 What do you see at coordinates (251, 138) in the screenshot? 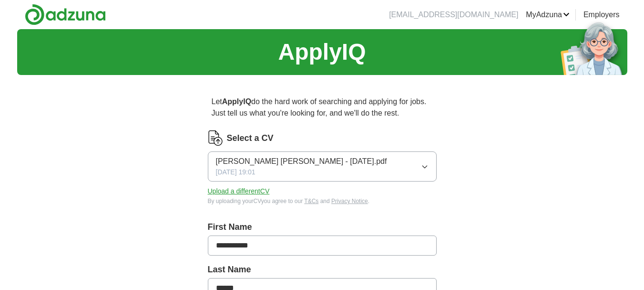
I see `label: Select a CV` at bounding box center [251, 138].